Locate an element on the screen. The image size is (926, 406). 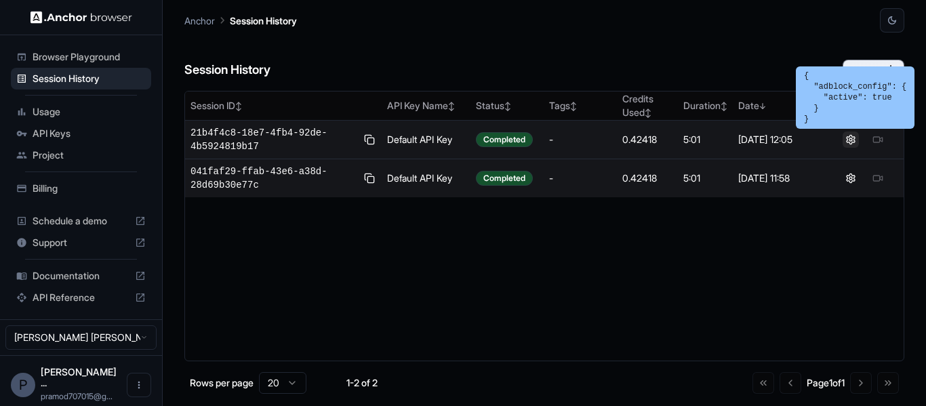
h6: Session History is located at coordinates (227, 70).